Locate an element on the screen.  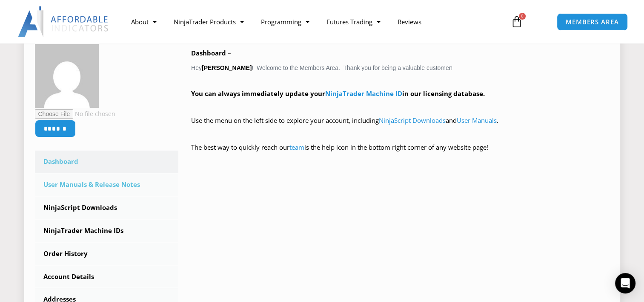
span: MEMBERS AREA is located at coordinates (592, 22).